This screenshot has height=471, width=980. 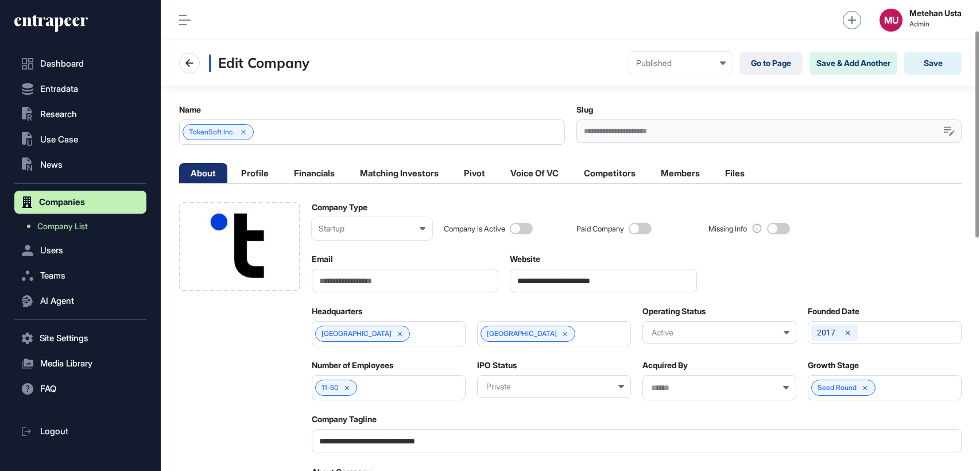 I want to click on span: Company List, so click(x=63, y=226).